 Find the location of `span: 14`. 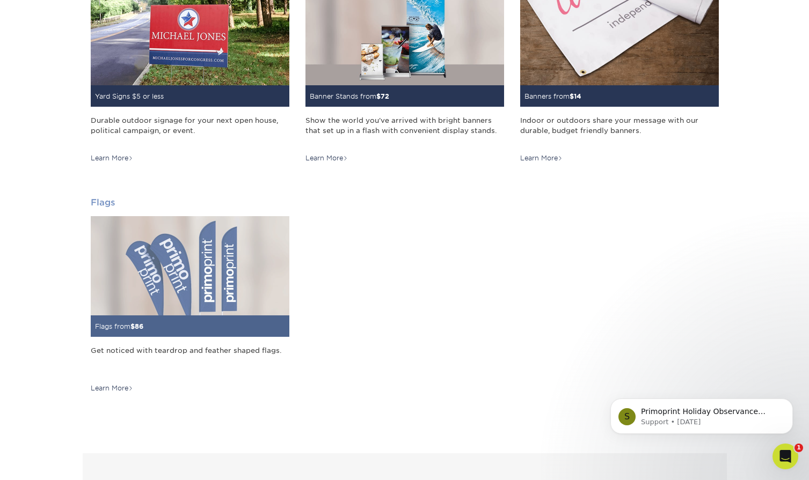

span: 14 is located at coordinates (577, 96).